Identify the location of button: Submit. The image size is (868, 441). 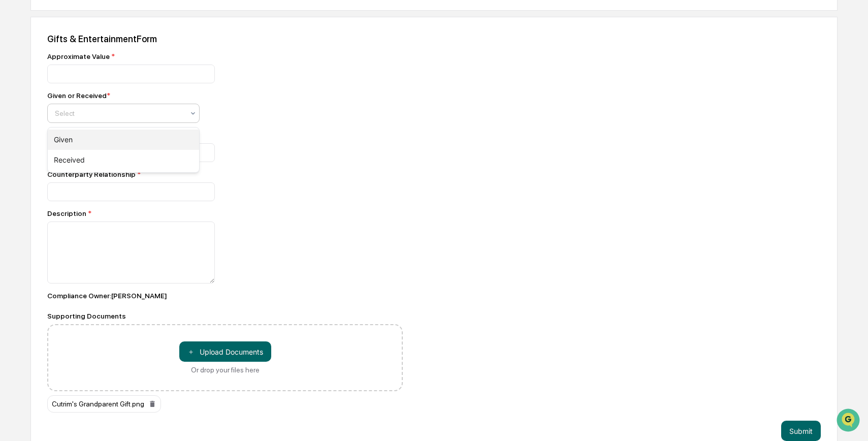
(801, 431).